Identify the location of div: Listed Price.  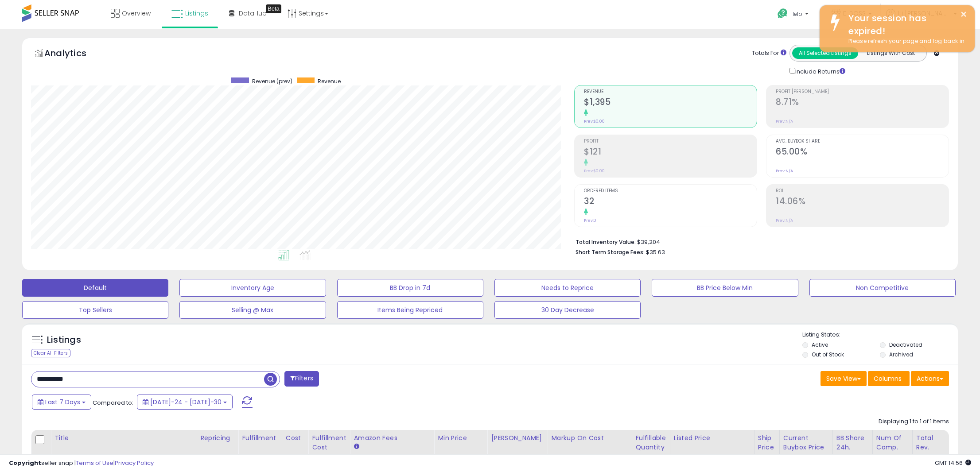
(712, 438).